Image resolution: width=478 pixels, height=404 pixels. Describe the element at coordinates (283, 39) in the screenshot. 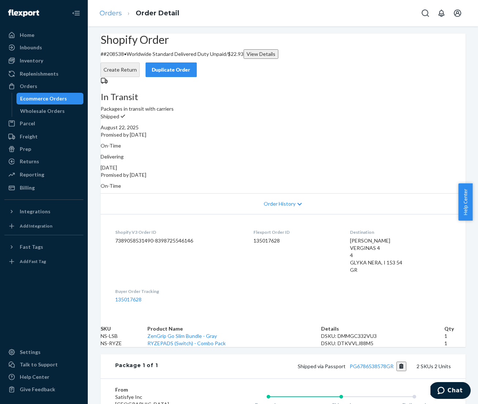

I see `h2: Shopify Order` at that location.